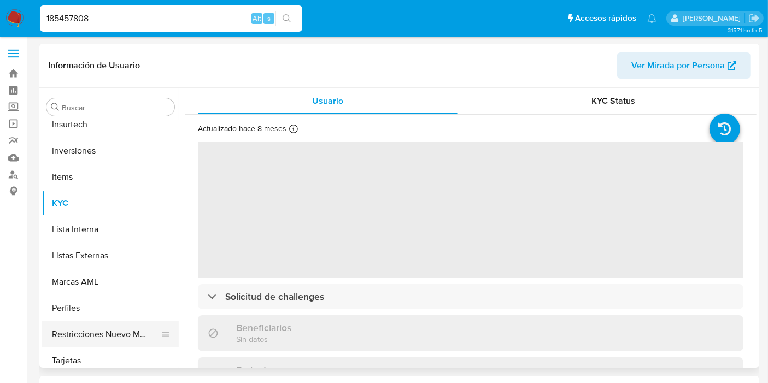 This screenshot has width=768, height=383. Describe the element at coordinates (606, 18) in the screenshot. I see `span: Accesos rápidos` at that location.